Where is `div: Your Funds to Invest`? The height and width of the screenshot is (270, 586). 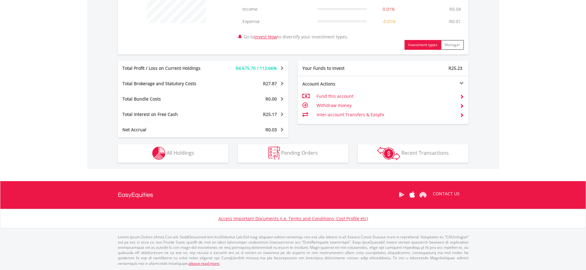 div: Your Funds to Invest is located at coordinates (340, 68).